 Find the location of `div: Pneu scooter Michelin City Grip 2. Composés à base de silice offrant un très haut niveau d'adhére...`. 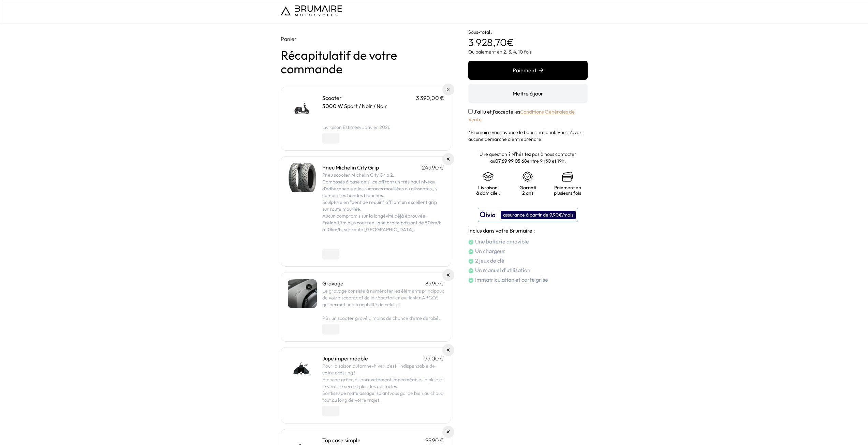

div: Pneu scooter Michelin City Grip 2. Composés à base de silice offrant un très haut niveau d'adhére... is located at coordinates (383, 209).